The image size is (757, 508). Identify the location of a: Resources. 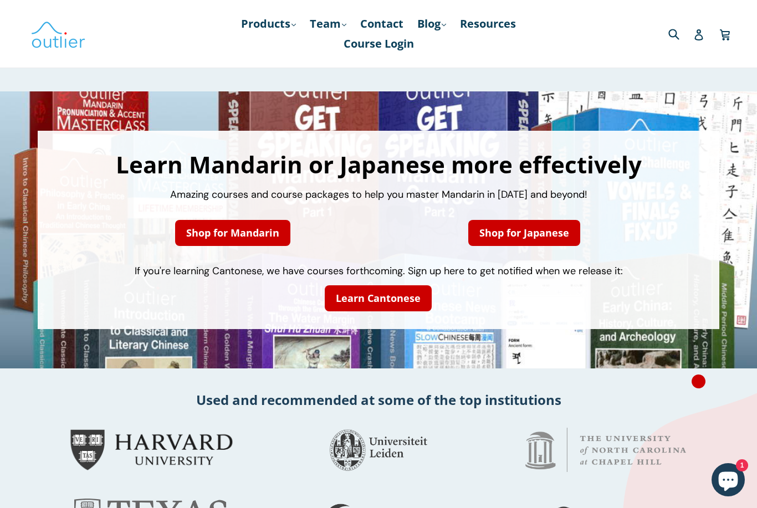
(487, 24).